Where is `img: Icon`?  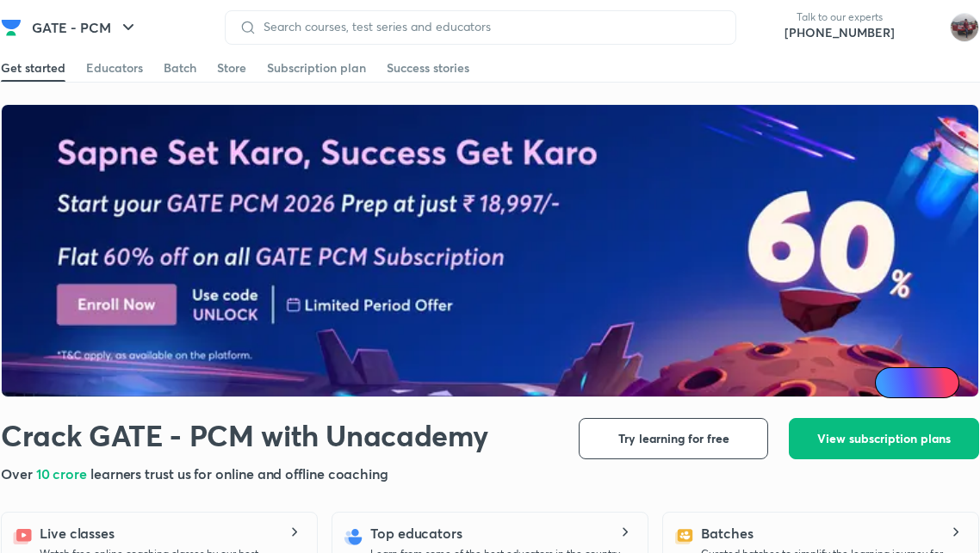 img: Icon is located at coordinates (892, 383).